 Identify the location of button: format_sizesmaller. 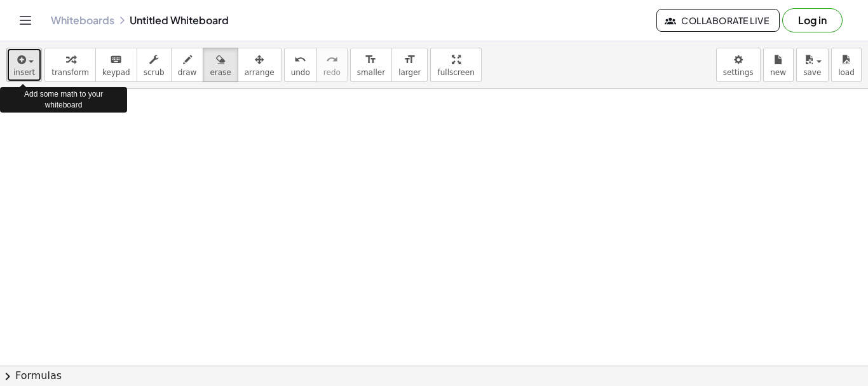
(371, 65).